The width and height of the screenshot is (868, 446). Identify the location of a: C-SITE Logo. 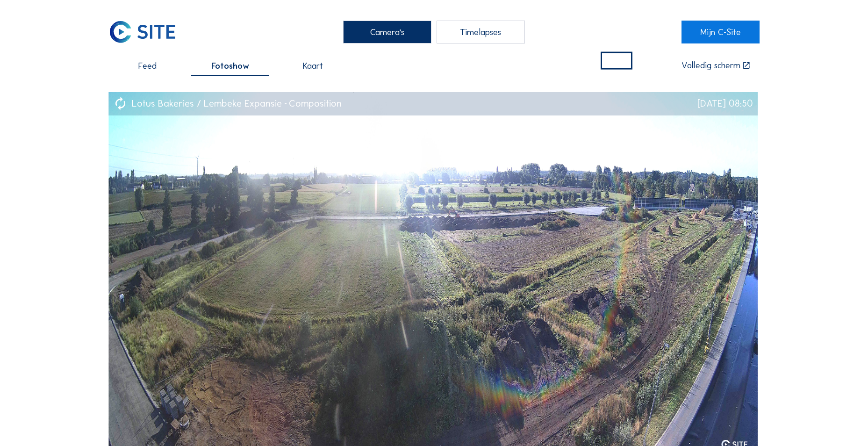
(147, 32).